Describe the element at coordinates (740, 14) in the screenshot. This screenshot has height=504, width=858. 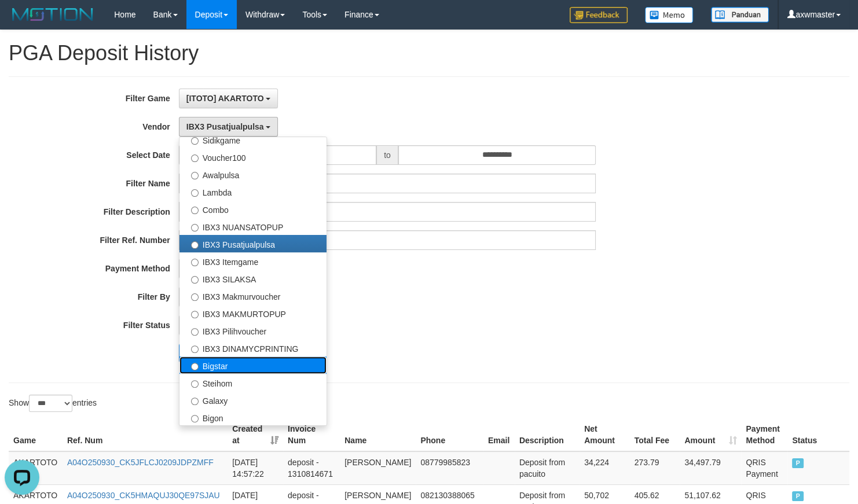
I see `img: panduan.png` at that location.